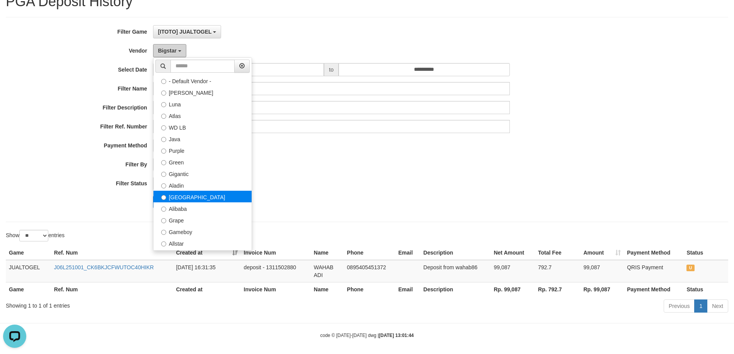 The width and height of the screenshot is (734, 354). I want to click on label: Show entries, so click(35, 235).